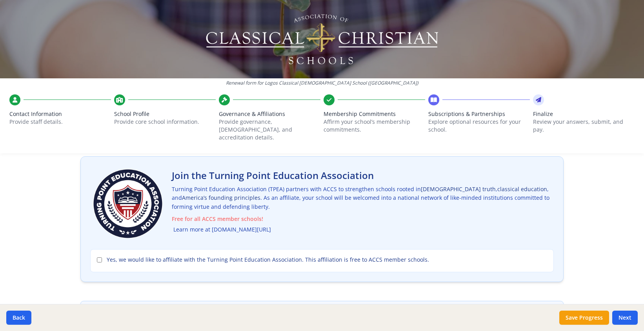 The width and height of the screenshot is (644, 331). Describe the element at coordinates (268, 260) in the screenshot. I see `span: Yes, we would like to affiliate with the Turning Point Education Association. This affiliation is...` at that location.